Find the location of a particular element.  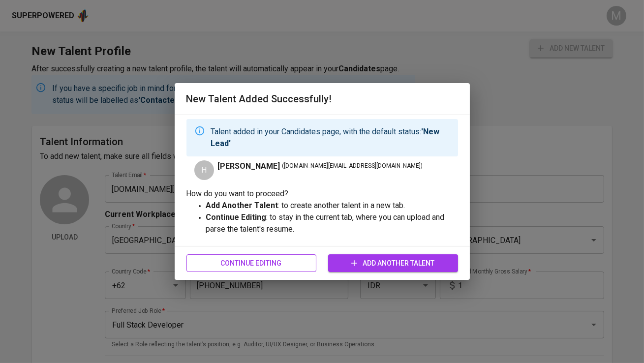

p: : to create another talent in a new tab. is located at coordinates (332, 206).